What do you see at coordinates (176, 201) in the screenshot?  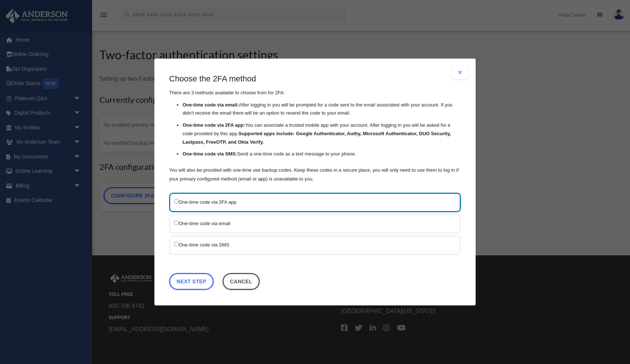 I see `input: One-time code via 2FA app` at bounding box center [176, 201].